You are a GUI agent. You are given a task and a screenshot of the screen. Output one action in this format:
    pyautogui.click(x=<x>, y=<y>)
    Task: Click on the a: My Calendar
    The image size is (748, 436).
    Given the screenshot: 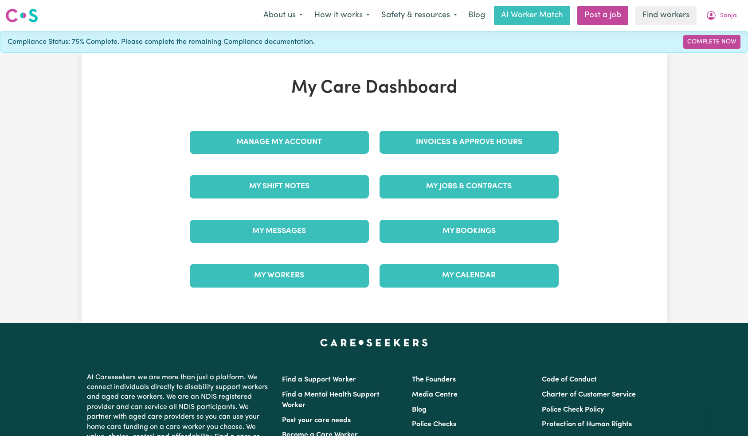 What is the action you would take?
    pyautogui.click(x=469, y=276)
    